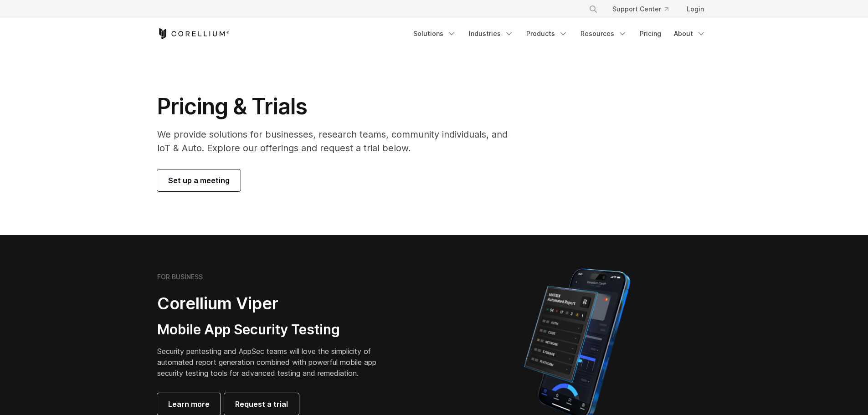 The width and height of the screenshot is (868, 415). Describe the element at coordinates (338, 107) in the screenshot. I see `h1: Pricing & Trials` at that location.